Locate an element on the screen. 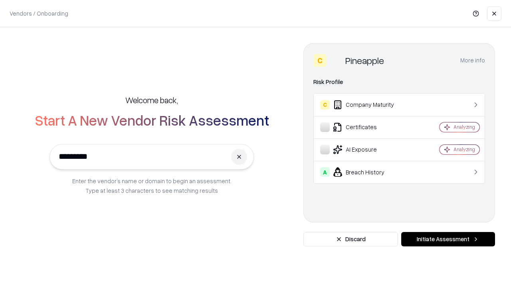 The image size is (511, 288). button: Discard is located at coordinates (351, 239).